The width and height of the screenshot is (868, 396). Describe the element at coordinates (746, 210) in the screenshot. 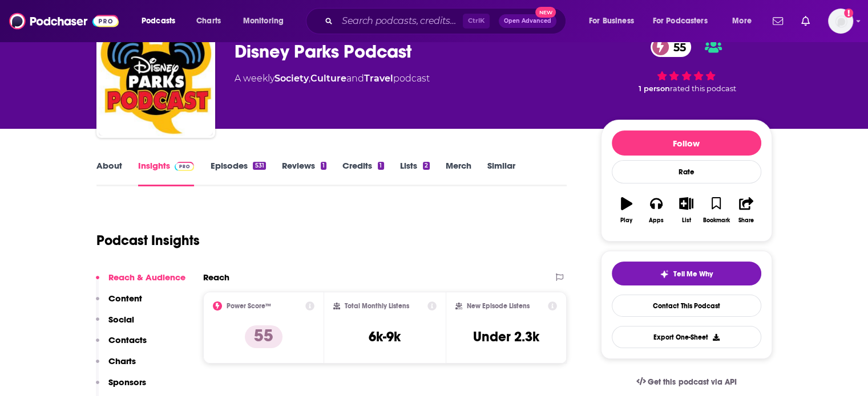

I see `button: Share` at that location.